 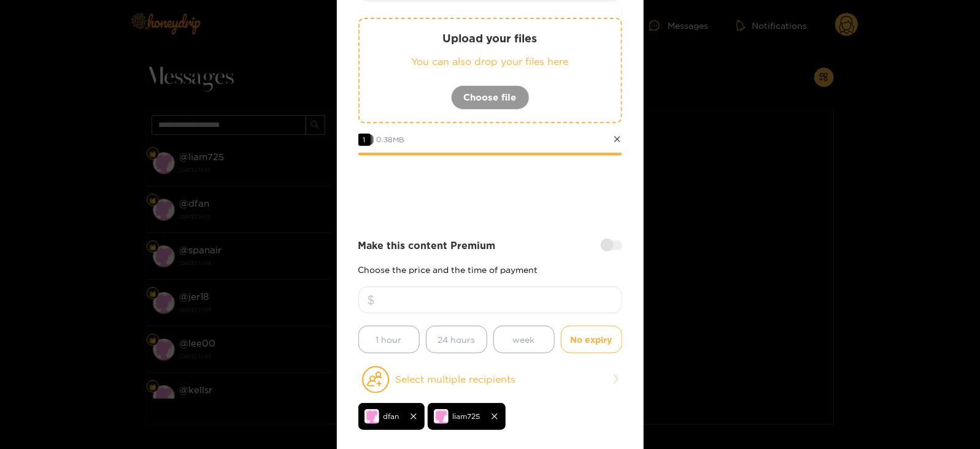 I want to click on button: 1 hour, so click(x=389, y=339).